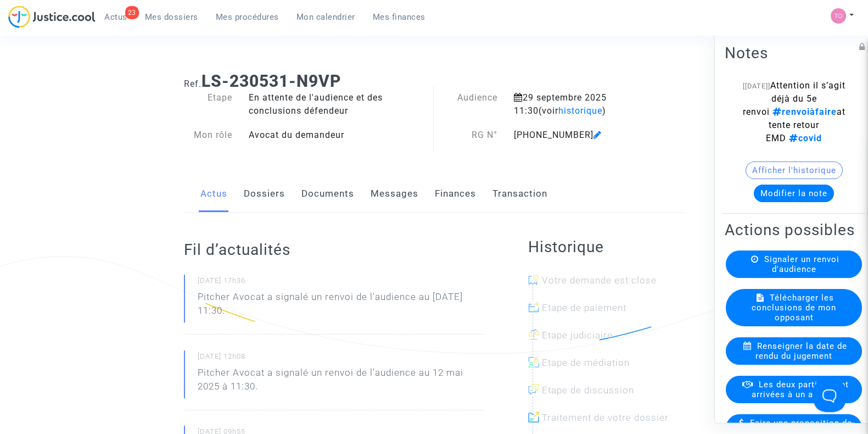 Image resolution: width=868 pixels, height=434 pixels. What do you see at coordinates (214, 194) in the screenshot?
I see `a: Actus` at bounding box center [214, 194].